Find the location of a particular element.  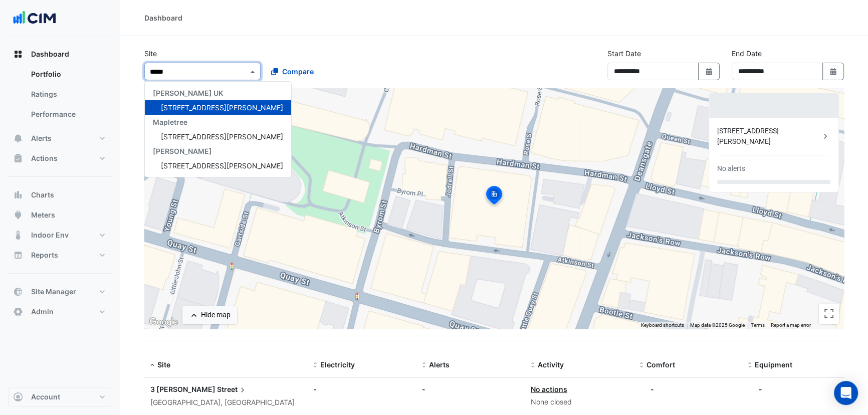

app-icon: Actions is located at coordinates (18, 159).